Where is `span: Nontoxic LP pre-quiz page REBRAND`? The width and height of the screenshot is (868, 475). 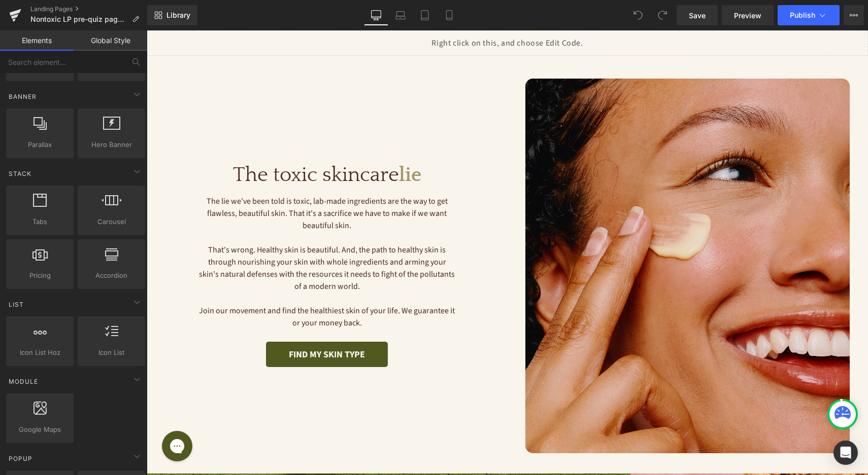
span: Nontoxic LP pre-quiz page REBRAND is located at coordinates (79, 19).